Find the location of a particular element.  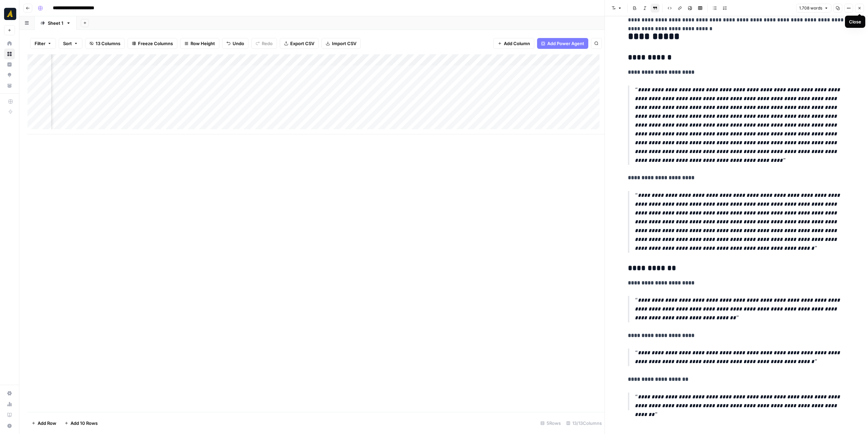

span: 13 Columns is located at coordinates (108, 43).